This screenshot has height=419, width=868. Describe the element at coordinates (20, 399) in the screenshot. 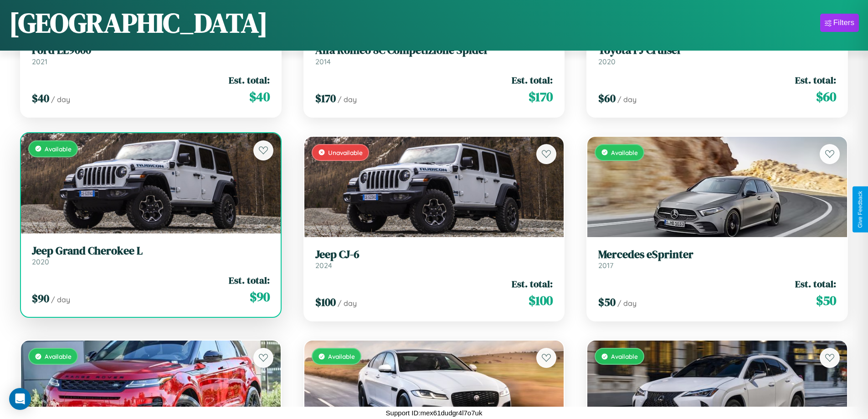

I see `div: Open Intercom Messenger` at that location.